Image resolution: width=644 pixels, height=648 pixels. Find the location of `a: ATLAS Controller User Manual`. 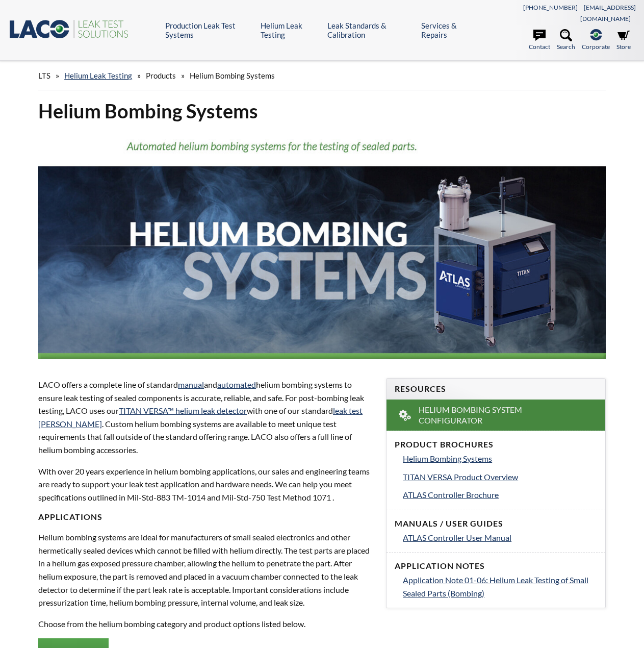

a: ATLAS Controller User Manual is located at coordinates (500, 538).